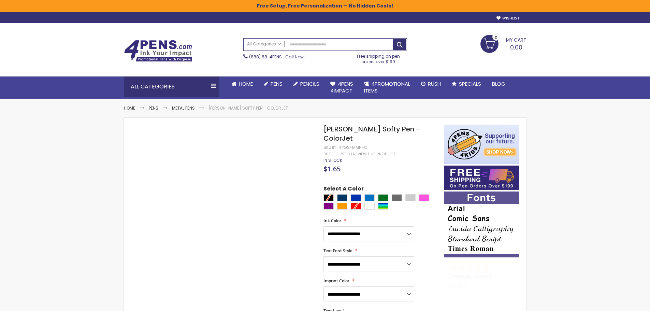 The width and height of the screenshot is (650, 311). What do you see at coordinates (306, 84) in the screenshot?
I see `a: Pencils` at bounding box center [306, 84].